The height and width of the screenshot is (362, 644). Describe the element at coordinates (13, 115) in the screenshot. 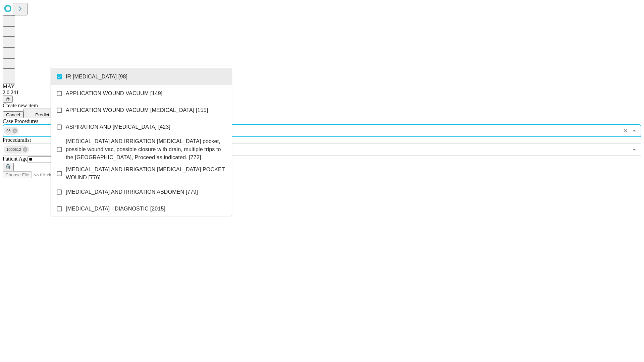

I see `span: Cancel` at that location.